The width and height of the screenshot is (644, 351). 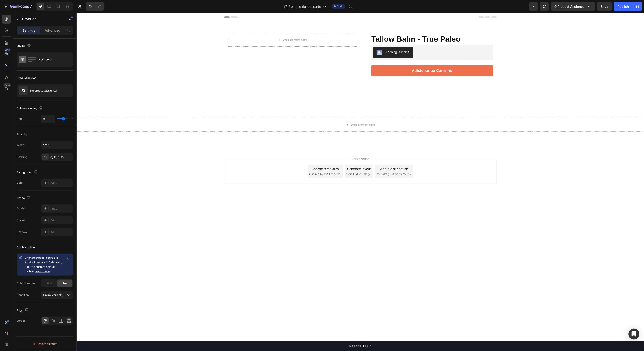 I want to click on a: Learn more, so click(x=42, y=271).